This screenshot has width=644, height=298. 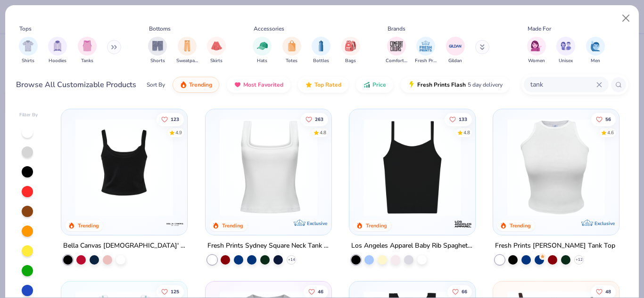 I want to click on span: Skirts, so click(x=216, y=61).